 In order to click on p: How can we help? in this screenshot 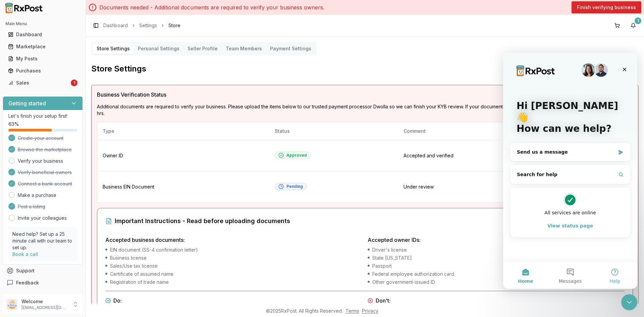, I will do `click(67, 76)`.